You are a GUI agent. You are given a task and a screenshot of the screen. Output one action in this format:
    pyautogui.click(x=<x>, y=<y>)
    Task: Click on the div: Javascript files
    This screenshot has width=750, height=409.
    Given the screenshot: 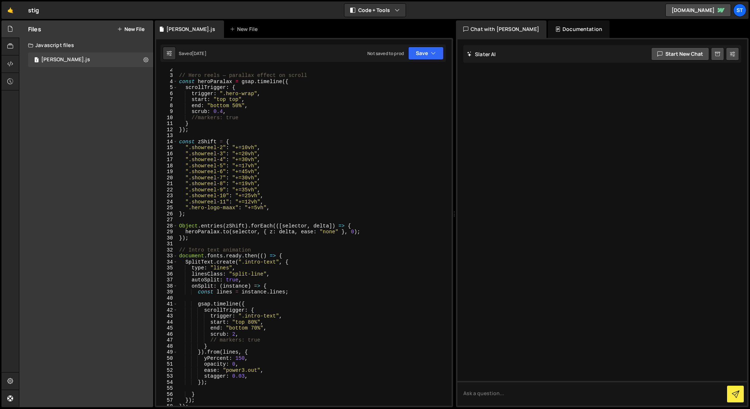 What is the action you would take?
    pyautogui.click(x=86, y=45)
    